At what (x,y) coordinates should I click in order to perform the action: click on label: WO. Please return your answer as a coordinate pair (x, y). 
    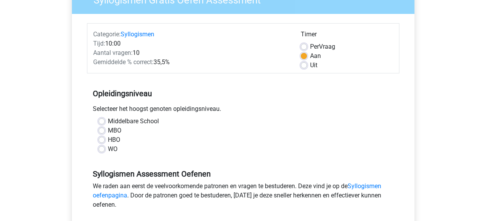
    Looking at the image, I should click on (113, 149).